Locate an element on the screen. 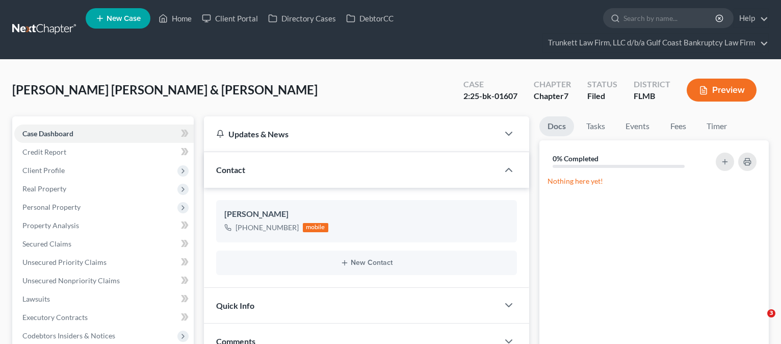 This screenshot has width=781, height=344. div: Updates & News is located at coordinates (351, 134).